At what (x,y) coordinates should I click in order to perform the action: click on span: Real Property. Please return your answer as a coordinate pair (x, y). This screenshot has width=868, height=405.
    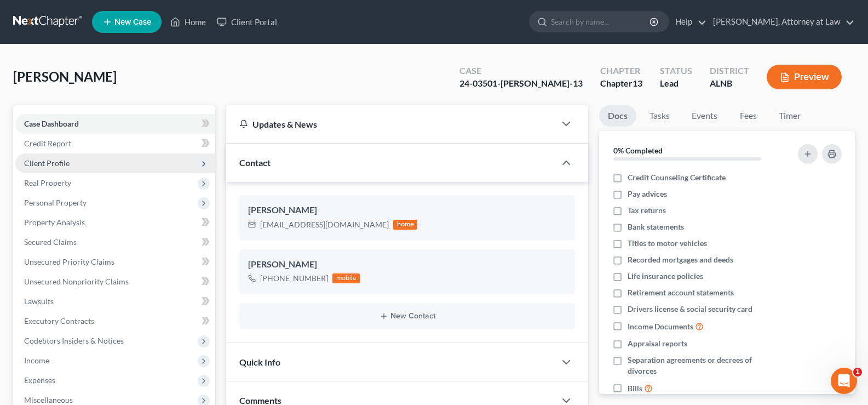
    Looking at the image, I should click on (48, 183).